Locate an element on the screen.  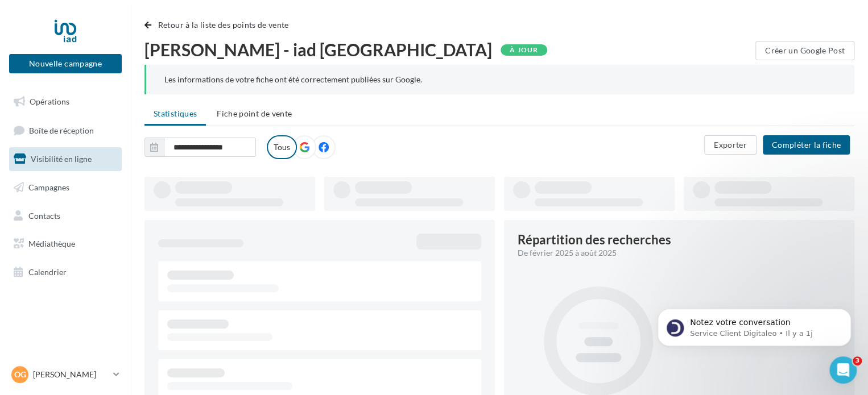
div: message notification from Service Client Digitaleo, Il y a 1j. Notez votre conversation is located at coordinates (114, 43).